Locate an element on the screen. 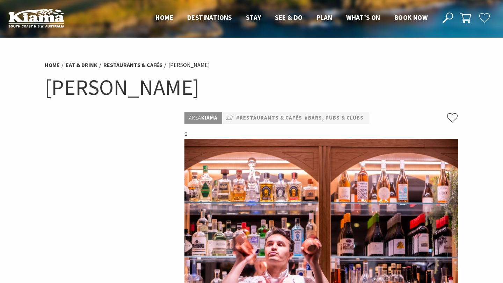 The image size is (503, 283). span: Destinations is located at coordinates (209, 17).